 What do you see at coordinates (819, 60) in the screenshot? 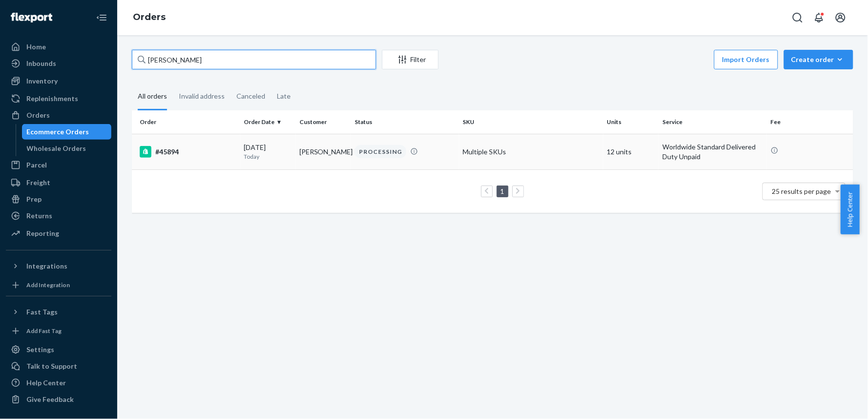
I see `div: Create order` at bounding box center [819, 60].